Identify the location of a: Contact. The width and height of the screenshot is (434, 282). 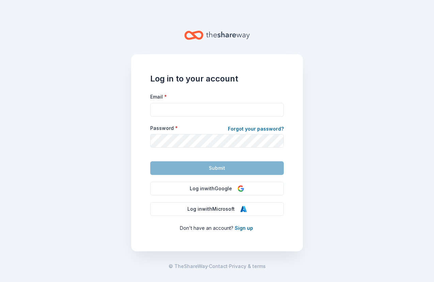
(218, 266).